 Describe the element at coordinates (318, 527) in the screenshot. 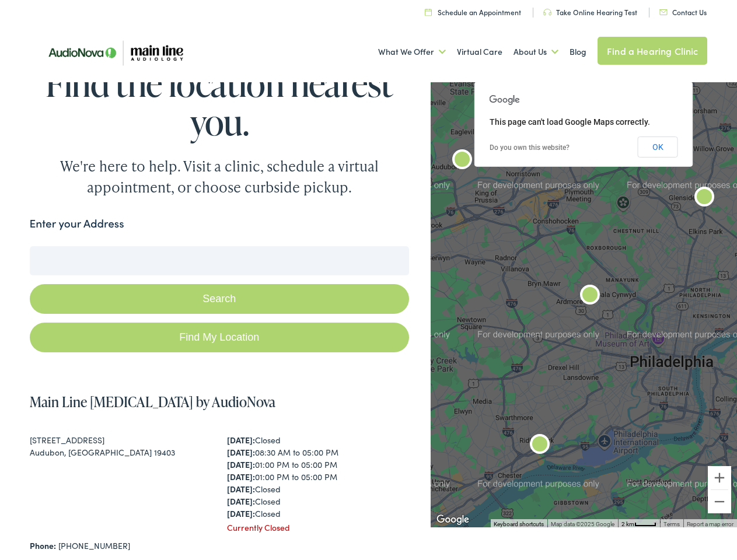

I see `div: Currently Closed` at that location.